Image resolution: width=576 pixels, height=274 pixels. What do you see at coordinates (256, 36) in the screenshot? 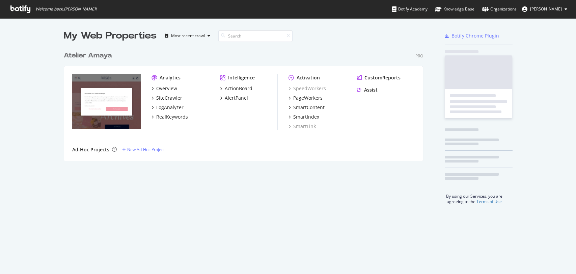
I see `input: Search` at bounding box center [256, 36].